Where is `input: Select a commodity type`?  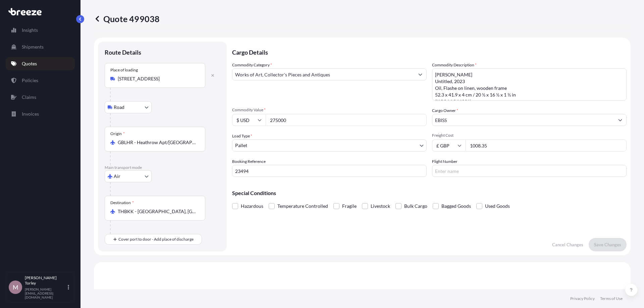 input: Select a commodity type is located at coordinates (323, 75).